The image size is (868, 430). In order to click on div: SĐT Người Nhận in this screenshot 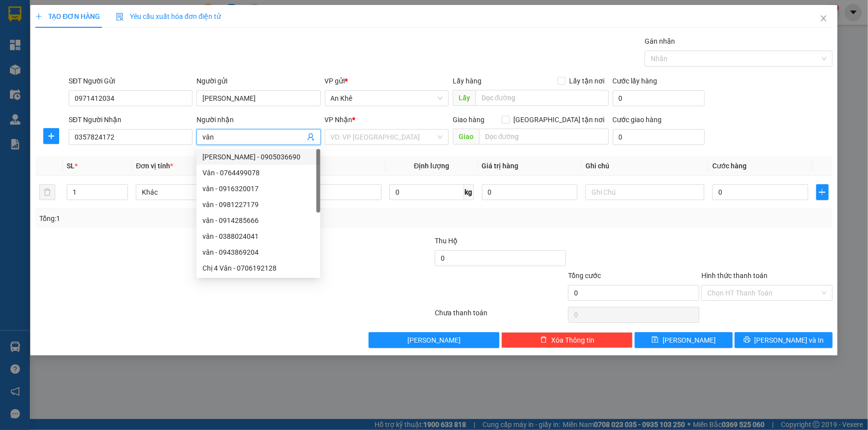, I will do `click(130, 119)`.